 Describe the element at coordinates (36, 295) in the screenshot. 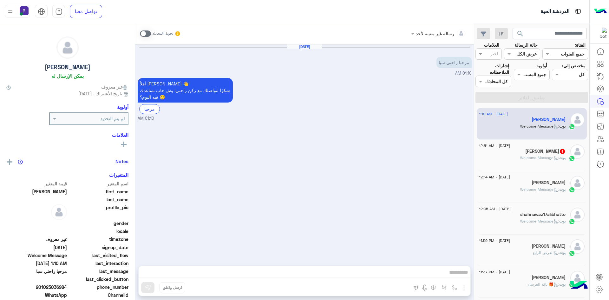

I see `span: 2` at that location.